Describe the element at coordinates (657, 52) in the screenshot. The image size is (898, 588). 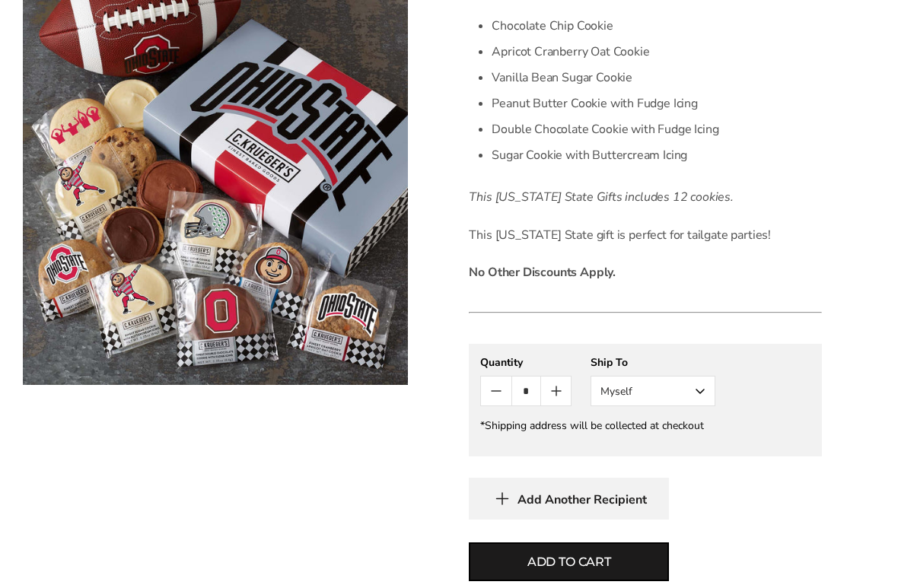
I see `li: Apricot Cranberry Oat Cookie` at that location.